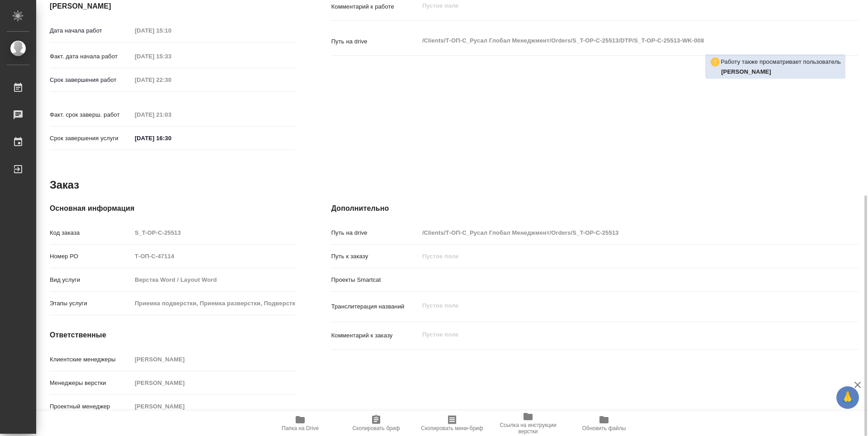 The width and height of the screenshot is (868, 436). What do you see at coordinates (528, 429) in the screenshot?
I see `span: Ссылка на инструкции верстки` at bounding box center [528, 429].